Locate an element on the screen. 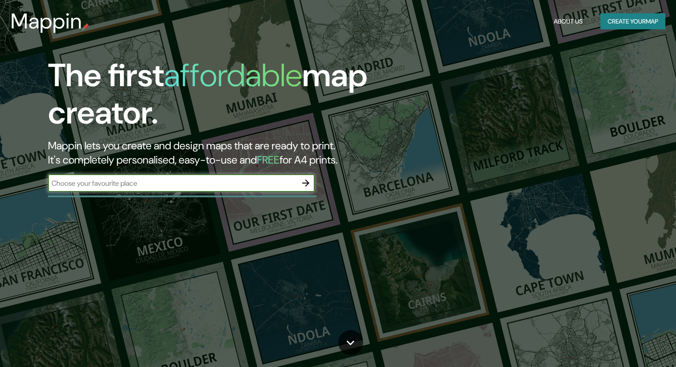 Image resolution: width=676 pixels, height=367 pixels. input: Choose your favourite place is located at coordinates (172, 183).